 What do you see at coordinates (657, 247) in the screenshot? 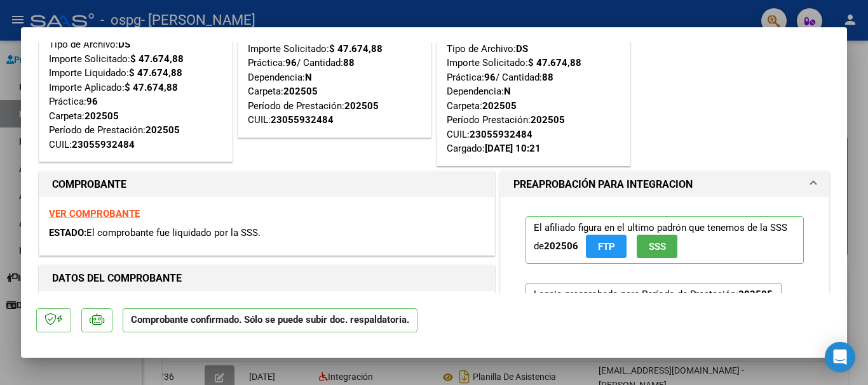
I see `span: SSS` at bounding box center [657, 247].